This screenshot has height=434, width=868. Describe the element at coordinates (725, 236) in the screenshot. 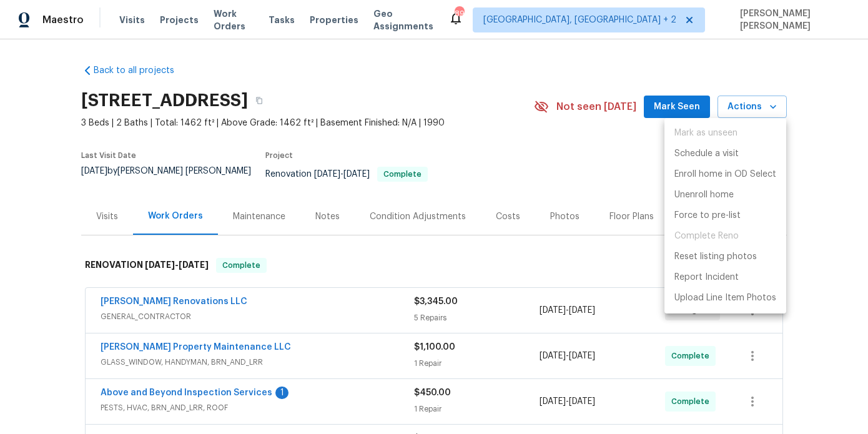

I see `span: Project is already completed` at that location.